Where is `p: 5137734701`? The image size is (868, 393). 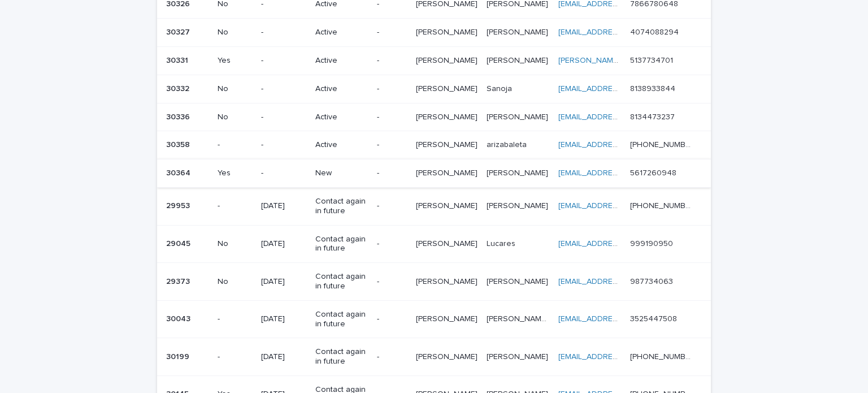
p: 5137734701 is located at coordinates (652, 59).